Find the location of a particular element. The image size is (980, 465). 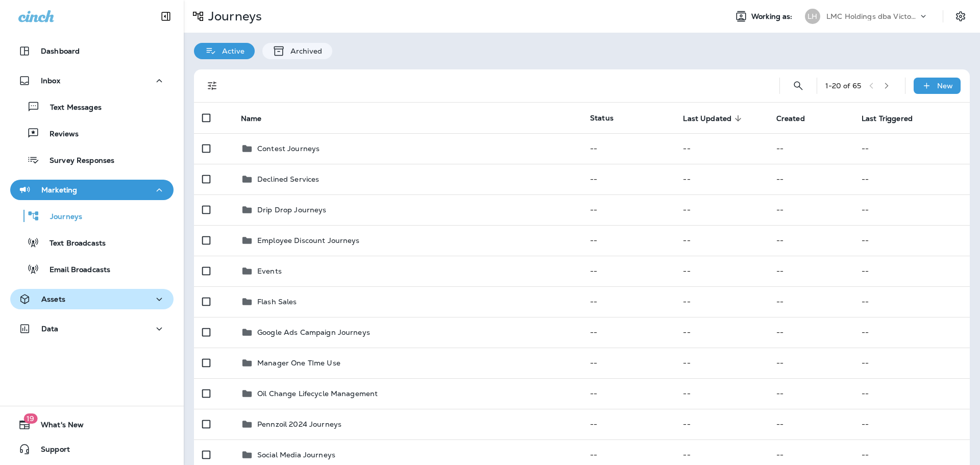

p: Dashboard is located at coordinates (60, 51).